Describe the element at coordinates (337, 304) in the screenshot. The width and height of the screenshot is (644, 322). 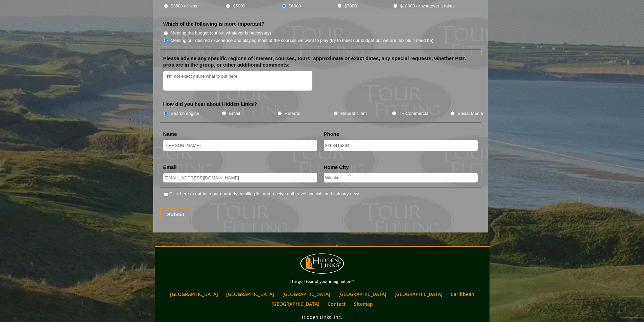
I see `a: Contact` at that location.